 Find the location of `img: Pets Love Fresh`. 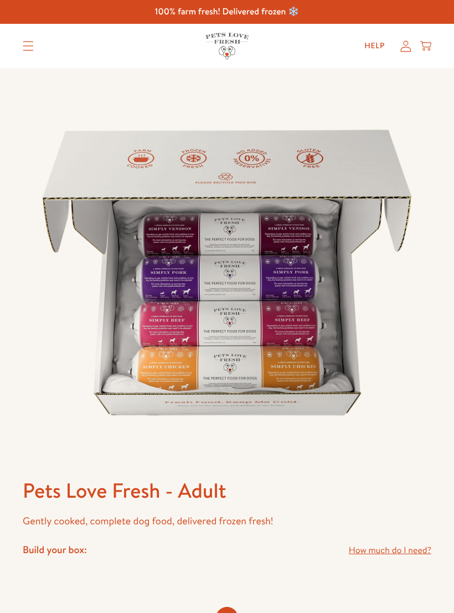

img: Pets Love Fresh is located at coordinates (227, 45).